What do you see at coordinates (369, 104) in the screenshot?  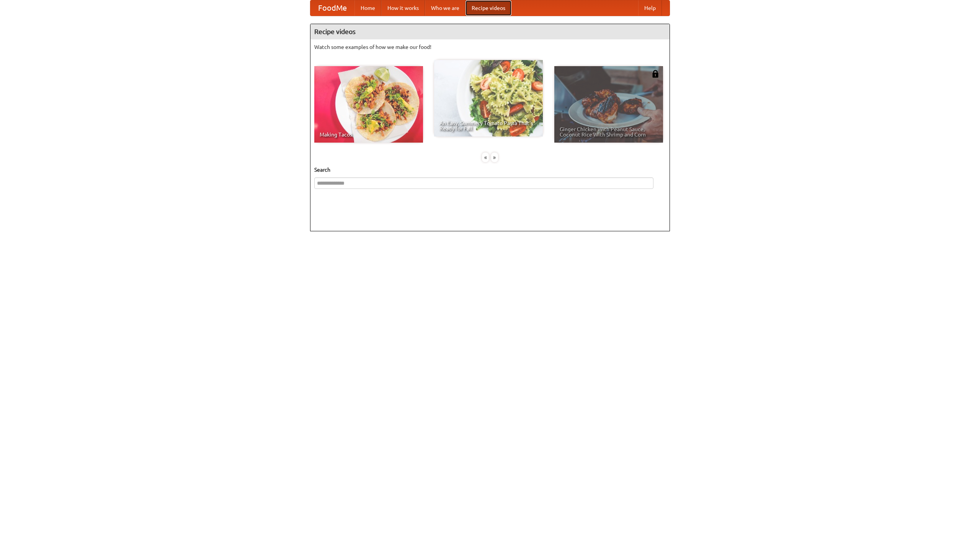 I see `a: Making Tacos` at bounding box center [369, 104].